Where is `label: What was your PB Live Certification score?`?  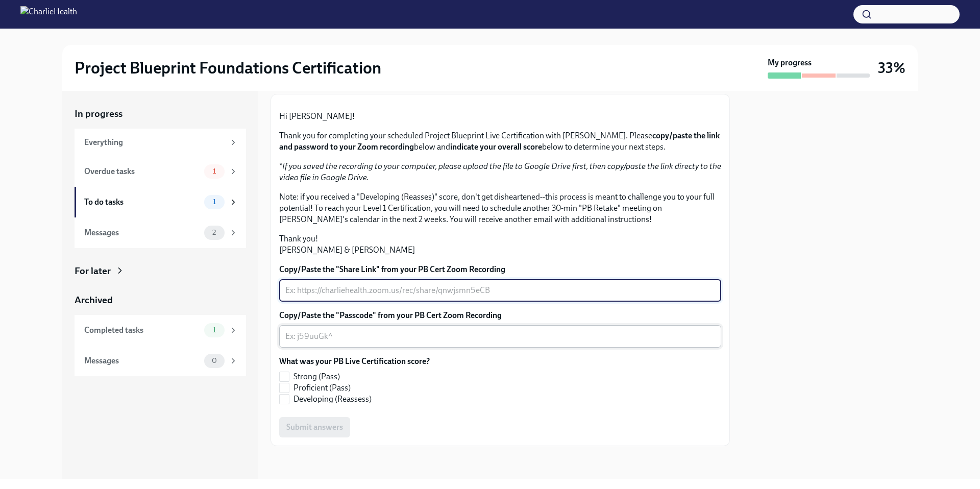 label: What was your PB Live Certification score? is located at coordinates (355, 362).